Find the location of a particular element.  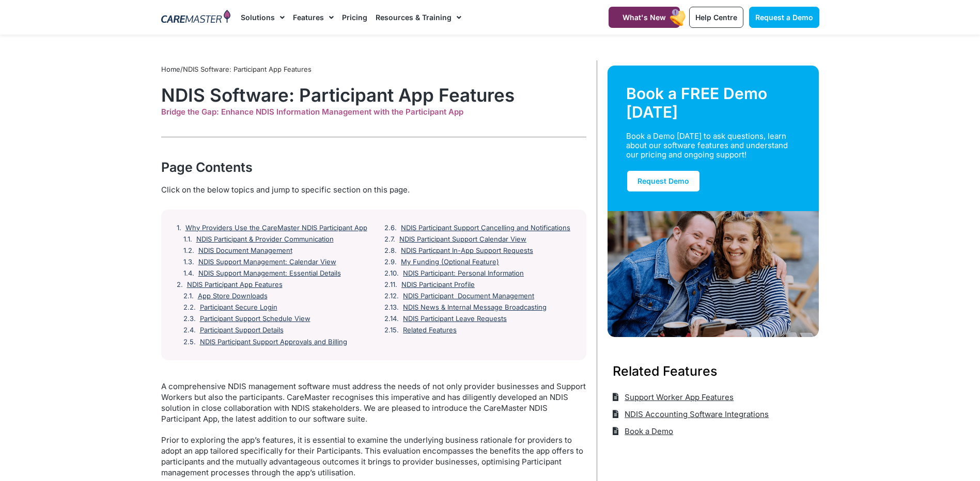

a: Book a Demo is located at coordinates (643, 431).